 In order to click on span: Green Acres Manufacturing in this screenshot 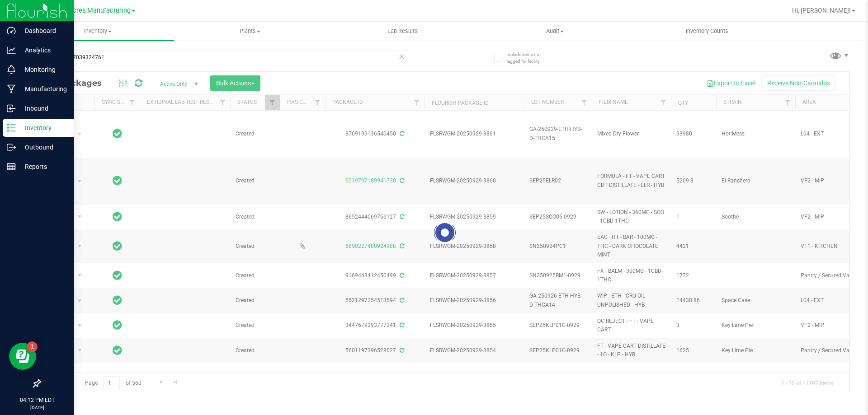, I will do `click(90, 10)`.